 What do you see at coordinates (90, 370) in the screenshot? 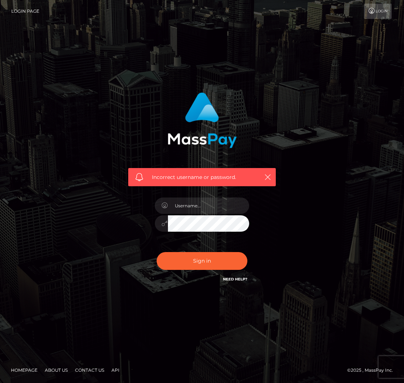
I see `a: Contact Us` at bounding box center [90, 370].